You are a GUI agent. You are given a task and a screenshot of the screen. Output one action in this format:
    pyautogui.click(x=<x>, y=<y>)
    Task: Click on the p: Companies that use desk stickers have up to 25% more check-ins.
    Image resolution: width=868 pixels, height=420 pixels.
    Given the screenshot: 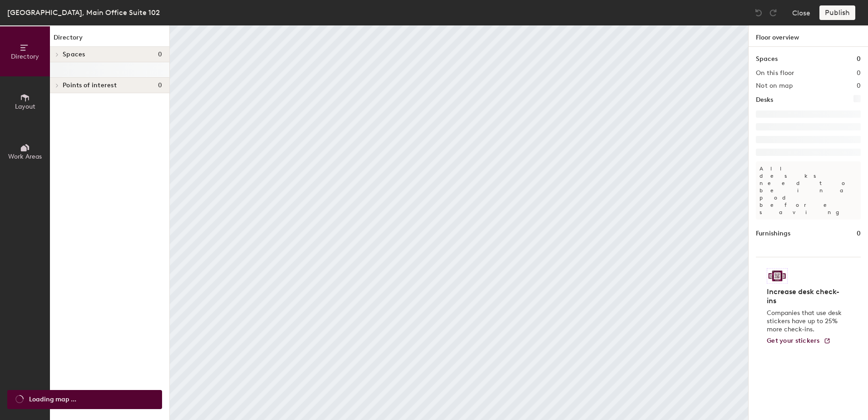 What is the action you would take?
    pyautogui.click(x=805, y=321)
    